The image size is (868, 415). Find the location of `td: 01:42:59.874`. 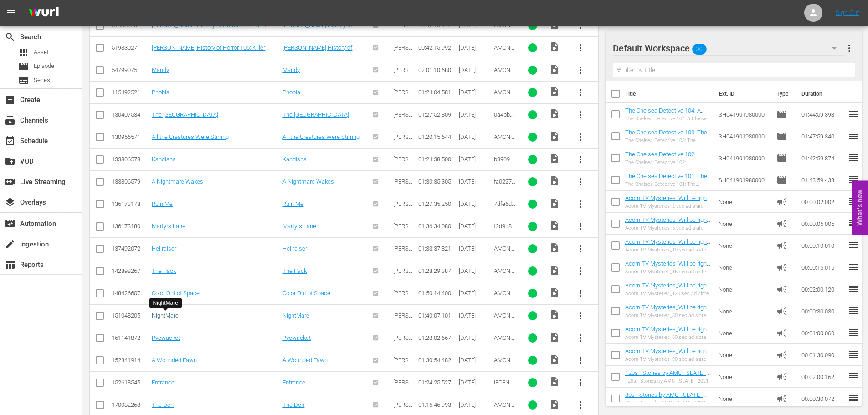

td: 01:42:59.874 is located at coordinates (823, 158).